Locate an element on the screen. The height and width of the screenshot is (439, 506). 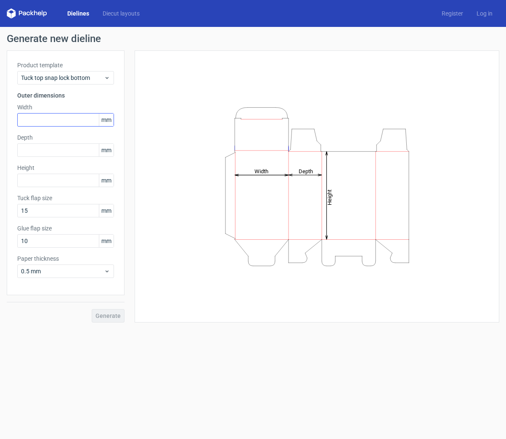
label: Height is located at coordinates (66, 168).